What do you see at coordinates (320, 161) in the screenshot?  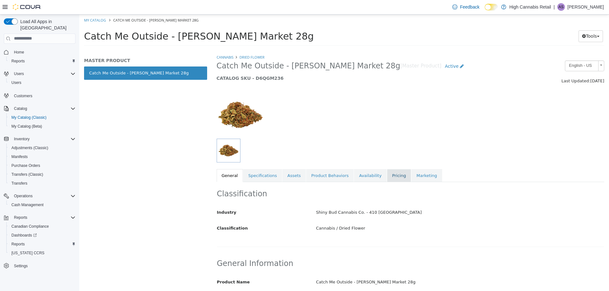 I see `a: Pricing` at bounding box center [320, 161].